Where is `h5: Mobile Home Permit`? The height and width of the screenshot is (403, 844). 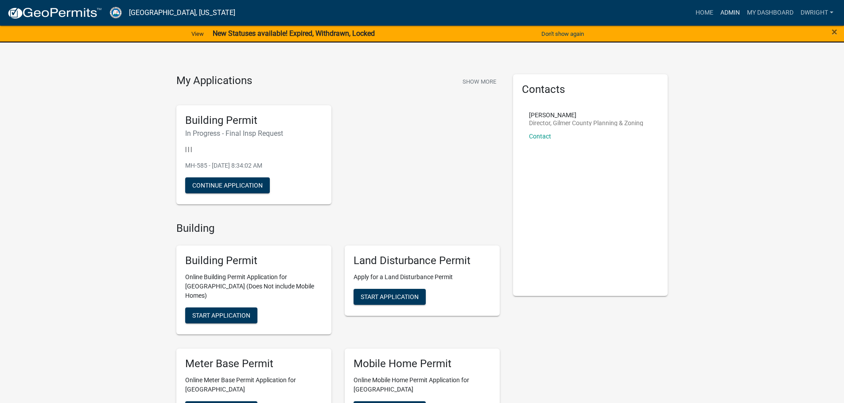 h5: Mobile Home Permit is located at coordinates (422, 364).